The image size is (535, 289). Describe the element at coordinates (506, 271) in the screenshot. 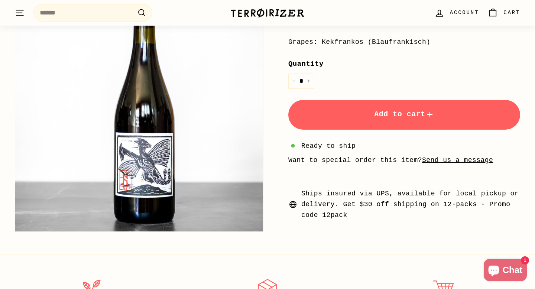

I see `inbox-online-store-chat: Shopify online store chat` at that location.